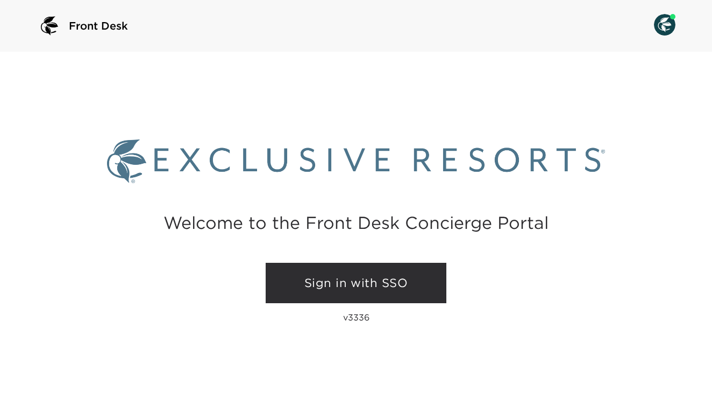 This screenshot has height=419, width=712. What do you see at coordinates (356, 317) in the screenshot?
I see `p: v3336` at bounding box center [356, 317].